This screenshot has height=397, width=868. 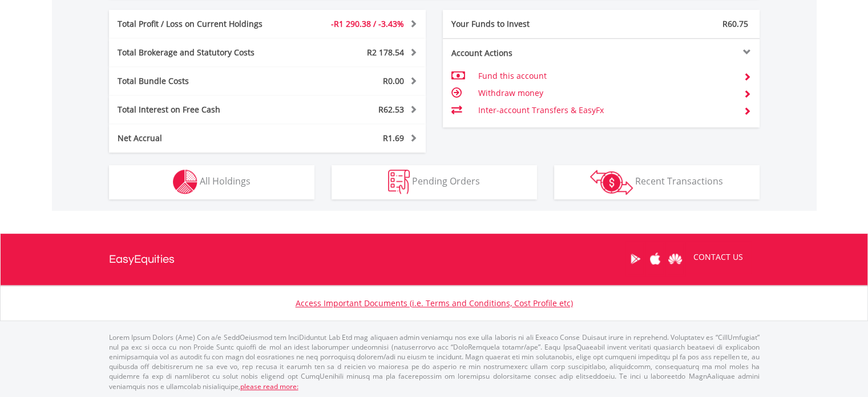 What do you see at coordinates (393, 81) in the screenshot?
I see `span: R0.00` at bounding box center [393, 81].